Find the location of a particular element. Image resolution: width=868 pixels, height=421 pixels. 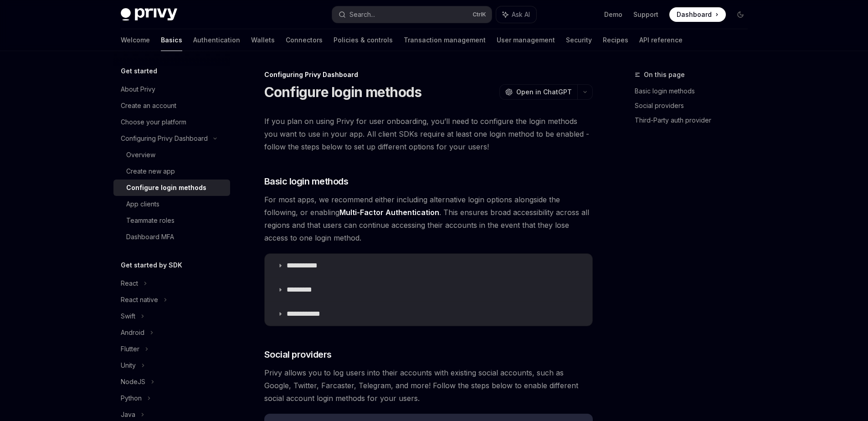

div: Teammate roles is located at coordinates (150, 221).